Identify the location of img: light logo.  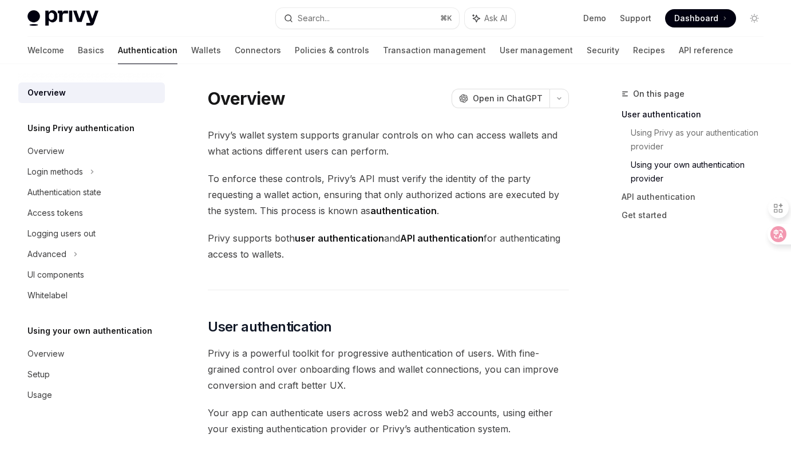
(63, 18).